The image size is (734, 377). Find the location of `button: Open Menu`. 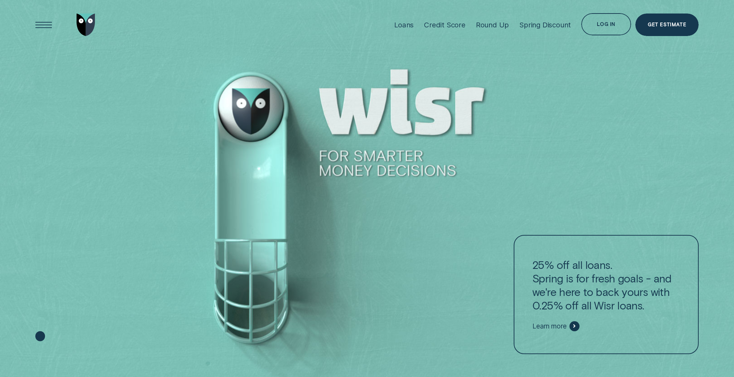

button: Open Menu is located at coordinates (44, 25).